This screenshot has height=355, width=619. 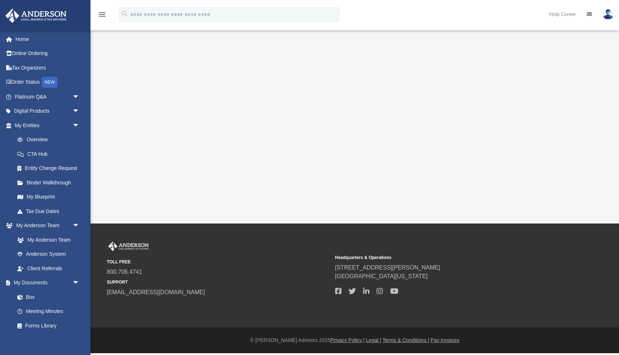 I want to click on a: My Anderson Team, so click(x=47, y=240).